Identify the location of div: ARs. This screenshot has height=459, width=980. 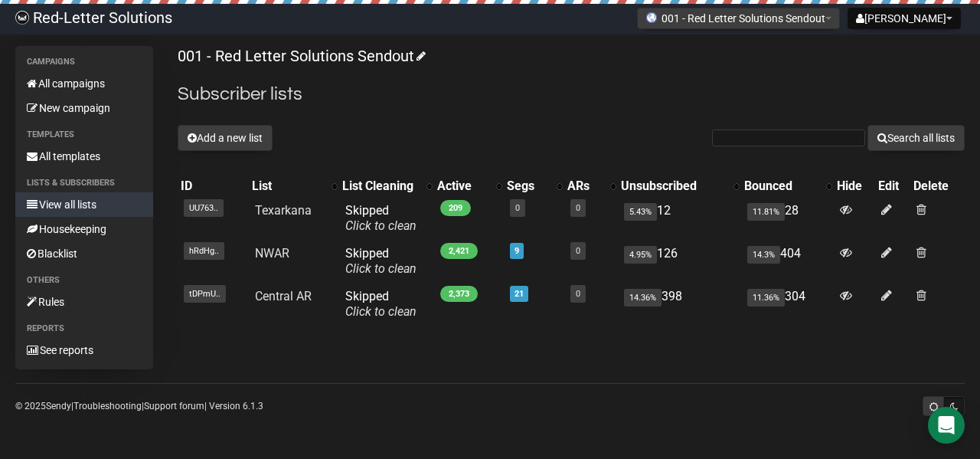
(585, 186).